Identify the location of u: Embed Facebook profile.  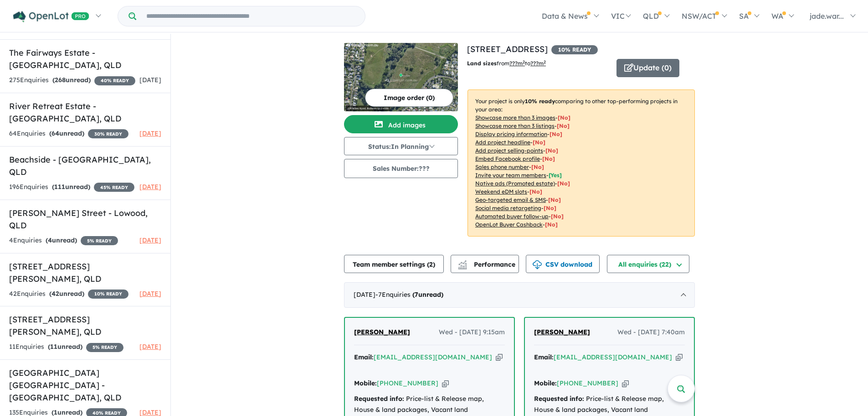
(508, 158).